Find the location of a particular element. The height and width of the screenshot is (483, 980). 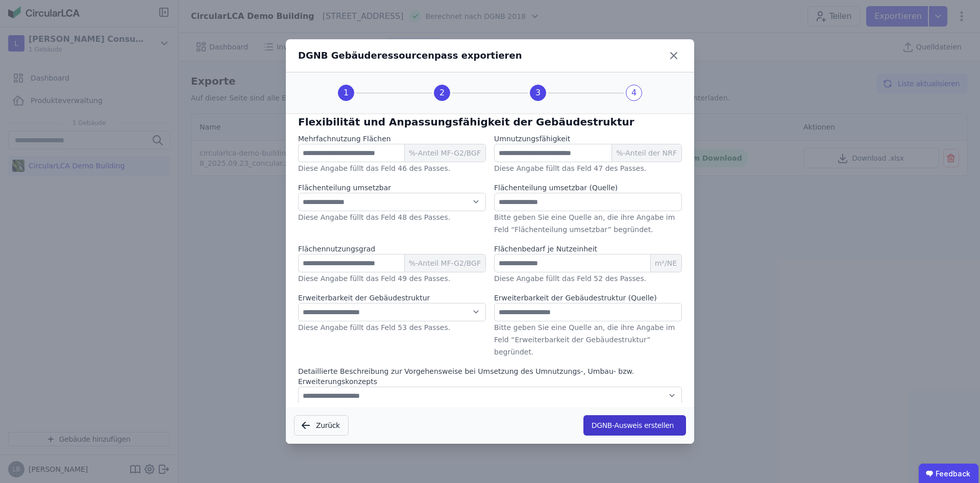

label: Erweiterbarkeit der Gebäudestruktur is located at coordinates (392, 298).